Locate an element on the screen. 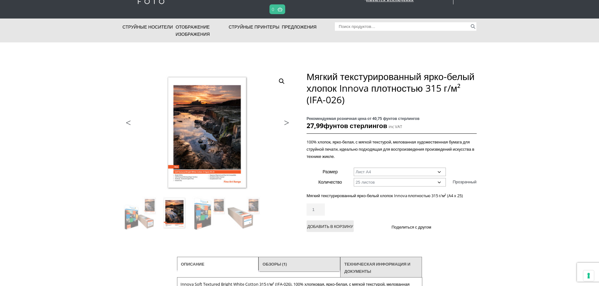 The width and height of the screenshot is (599, 286). a: 0 is located at coordinates (273, 9).